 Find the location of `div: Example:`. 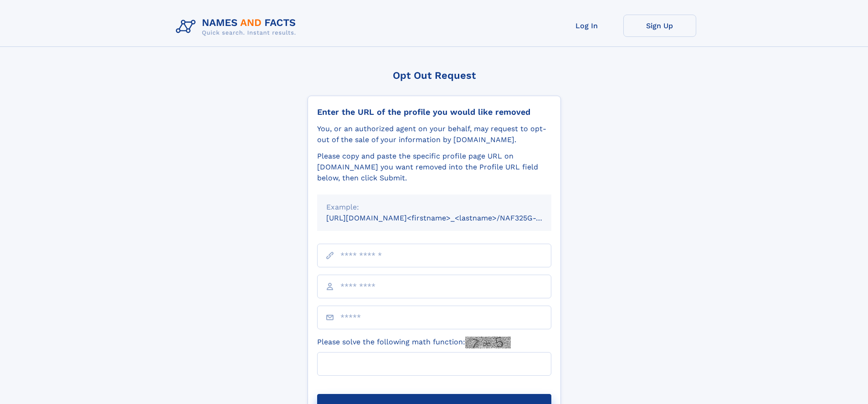

div: Example: is located at coordinates (434, 207).